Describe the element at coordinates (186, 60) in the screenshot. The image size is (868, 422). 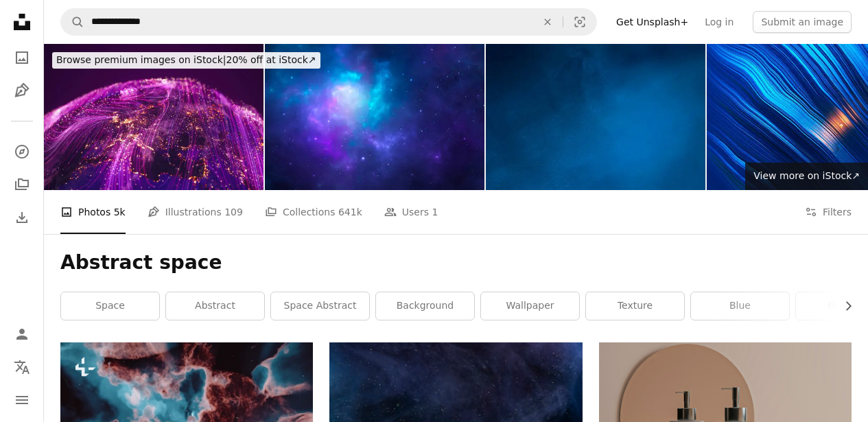
I see `a: Browse premium images on iStock|20% off at iStock↗` at that location.